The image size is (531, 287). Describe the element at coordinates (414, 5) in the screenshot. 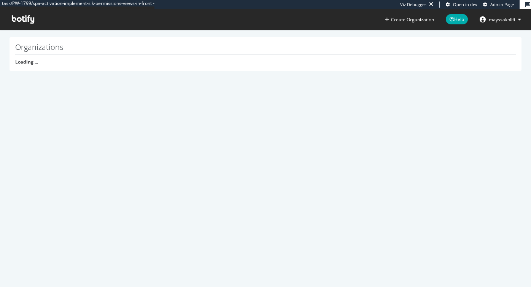

I see `div: Viz Debugger:` at that location.